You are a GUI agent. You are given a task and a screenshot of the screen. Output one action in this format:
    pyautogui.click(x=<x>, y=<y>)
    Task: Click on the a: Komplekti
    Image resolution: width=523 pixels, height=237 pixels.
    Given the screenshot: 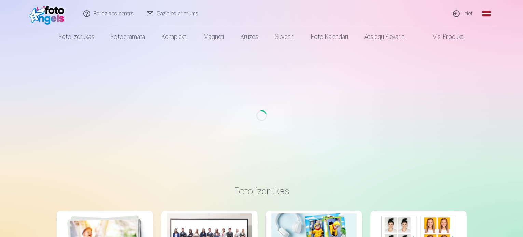 What is the action you would take?
    pyautogui.click(x=174, y=37)
    